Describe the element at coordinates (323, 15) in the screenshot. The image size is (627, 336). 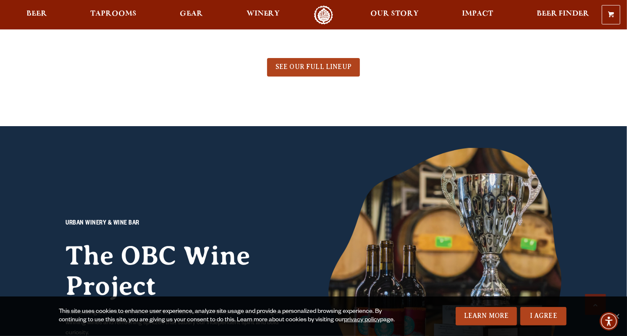
I see `a: Odell Home` at that location.